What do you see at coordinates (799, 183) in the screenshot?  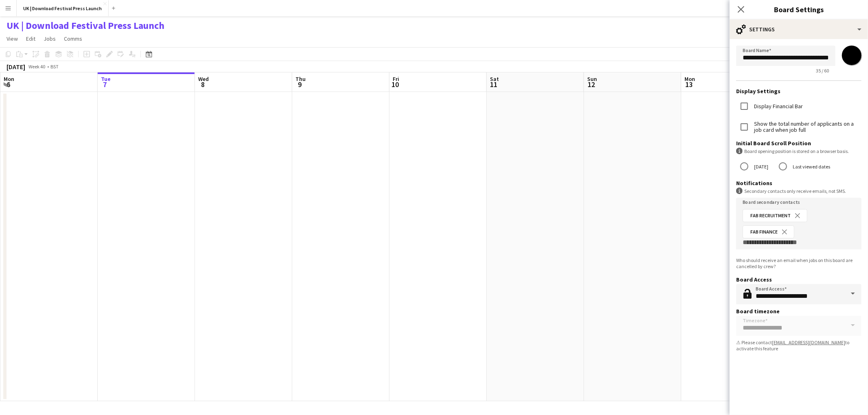 I see `h3: Notifications` at bounding box center [799, 183].